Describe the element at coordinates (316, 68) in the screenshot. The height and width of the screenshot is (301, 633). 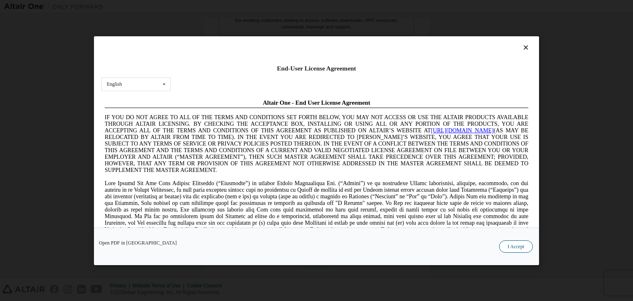
I see `div: End-User License Agreement` at that location.